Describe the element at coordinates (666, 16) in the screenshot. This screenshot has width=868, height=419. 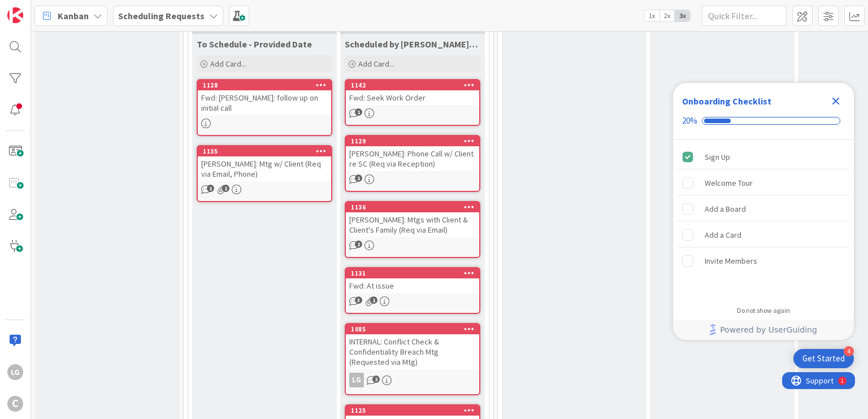
I see `span: 2x` at that location.